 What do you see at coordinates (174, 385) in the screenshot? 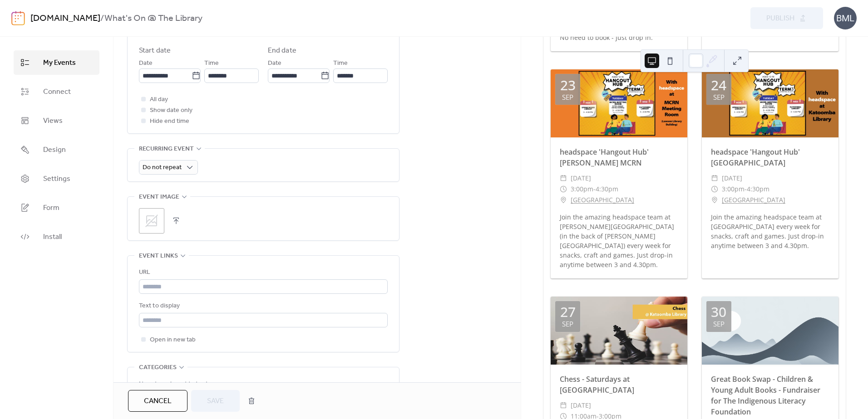
I see `span: No categories added yet.` at bounding box center [174, 385].